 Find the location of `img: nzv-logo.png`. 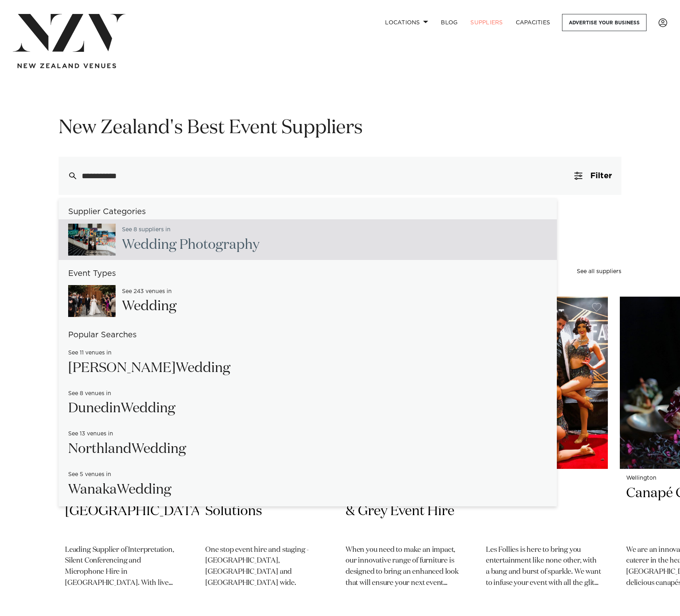

img: nzv-logo.png is located at coordinates (69, 33).